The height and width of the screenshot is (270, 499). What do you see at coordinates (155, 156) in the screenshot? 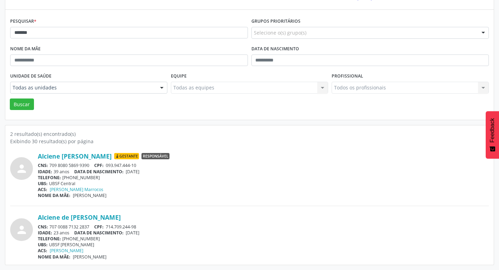
I see `span: Responsável` at bounding box center [155, 156].